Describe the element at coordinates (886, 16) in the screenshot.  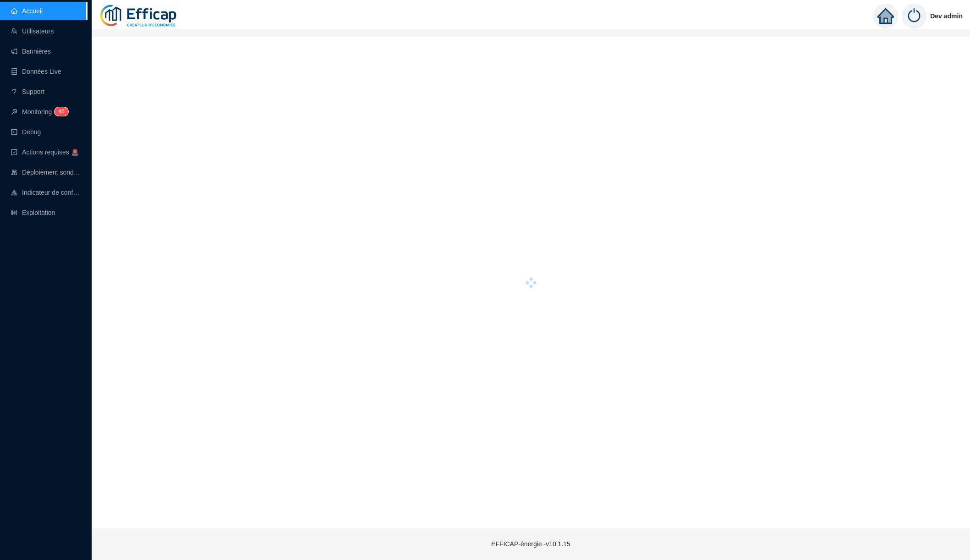
I see `span: home` at that location.